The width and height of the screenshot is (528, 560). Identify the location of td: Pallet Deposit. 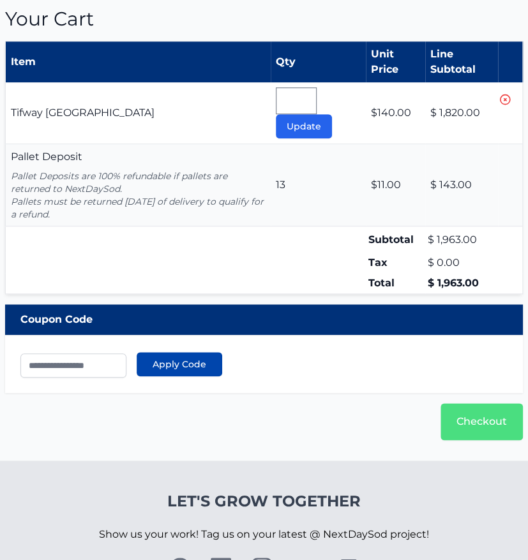
(138, 185).